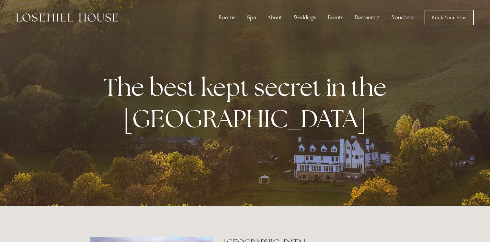 Image resolution: width=490 pixels, height=242 pixels. Describe the element at coordinates (305, 17) in the screenshot. I see `div: Weddings` at that location.